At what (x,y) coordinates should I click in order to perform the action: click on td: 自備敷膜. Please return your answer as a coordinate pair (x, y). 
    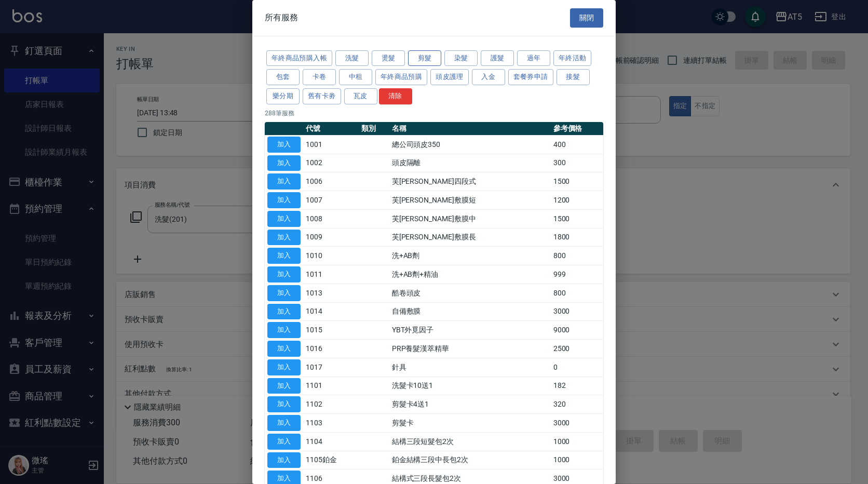
    Looking at the image, I should click on (470, 311).